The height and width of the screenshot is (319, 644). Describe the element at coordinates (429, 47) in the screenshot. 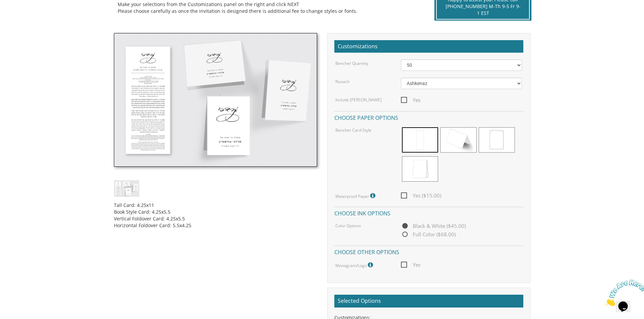

I see `h2: Customizations` at that location.